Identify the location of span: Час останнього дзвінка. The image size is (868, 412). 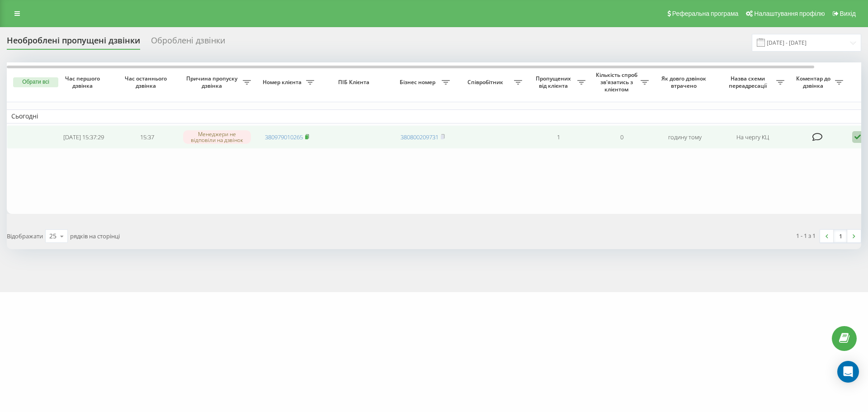
(147, 82).